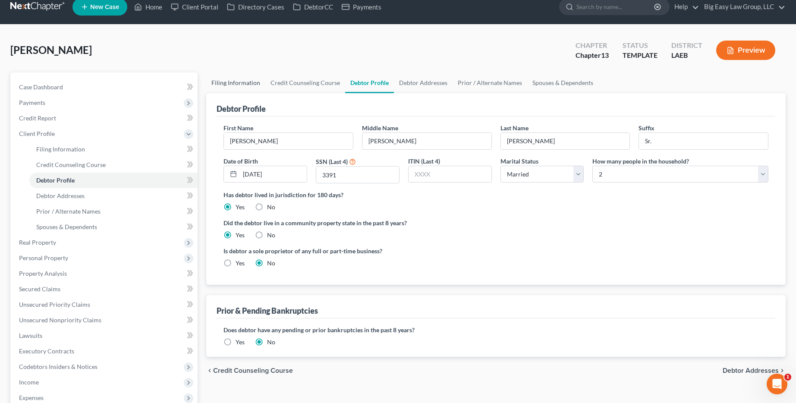 Image resolution: width=796 pixels, height=403 pixels. I want to click on button: Debtor Addresses chevron_right, so click(754, 371).